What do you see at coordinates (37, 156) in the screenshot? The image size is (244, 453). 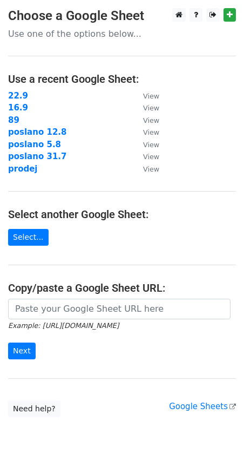 I see `a: poslano 31.7` at bounding box center [37, 156].